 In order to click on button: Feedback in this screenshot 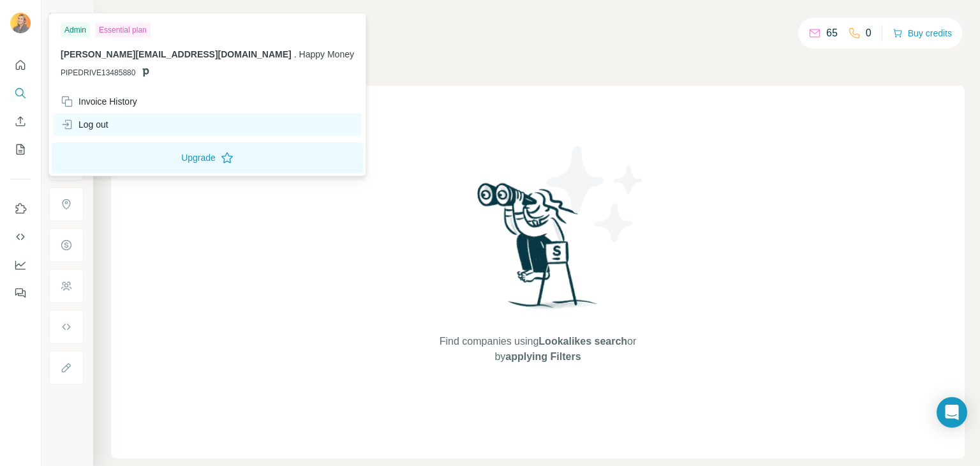, I will do `click(20, 293)`.